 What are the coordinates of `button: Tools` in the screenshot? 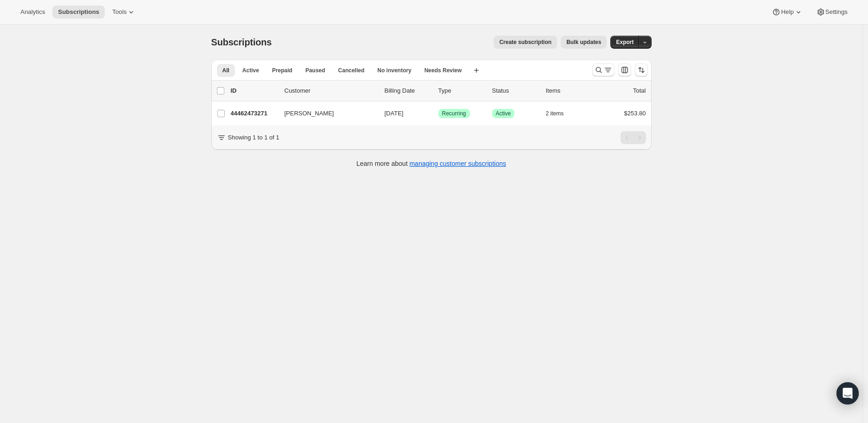 It's located at (124, 12).